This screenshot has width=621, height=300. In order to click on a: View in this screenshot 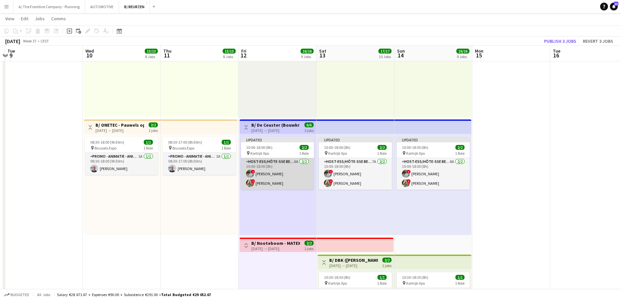, I will do `click(10, 19)`.